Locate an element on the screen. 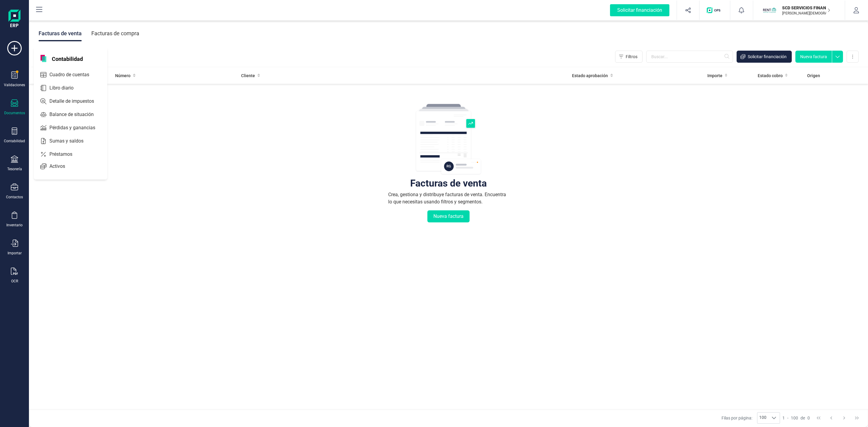  span: 1 is located at coordinates (784, 418).